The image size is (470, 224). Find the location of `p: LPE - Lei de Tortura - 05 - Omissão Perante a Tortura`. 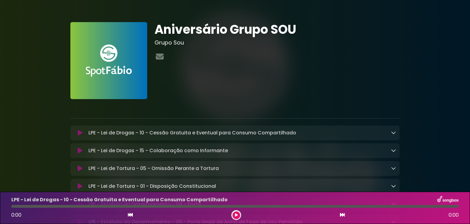

p: LPE - Lei de Tortura - 05 - Omissão Perante a Tortura is located at coordinates (154, 168).